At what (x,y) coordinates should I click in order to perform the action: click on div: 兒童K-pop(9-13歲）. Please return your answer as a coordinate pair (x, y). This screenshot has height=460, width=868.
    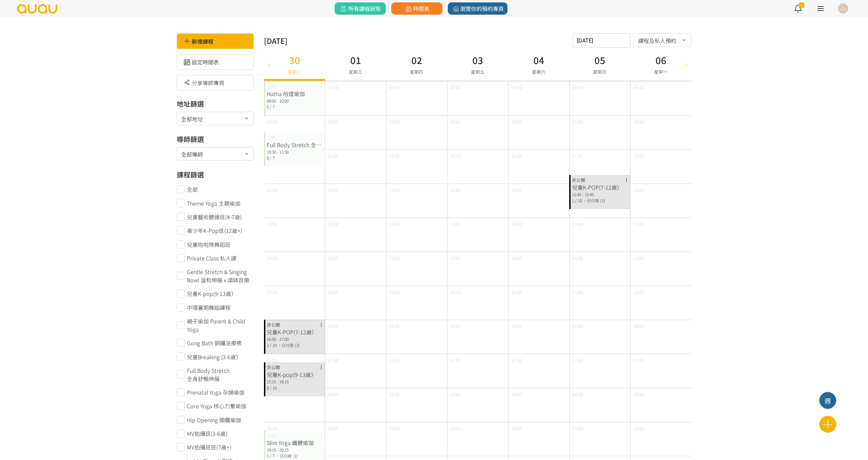
    Looking at the image, I should click on (295, 375).